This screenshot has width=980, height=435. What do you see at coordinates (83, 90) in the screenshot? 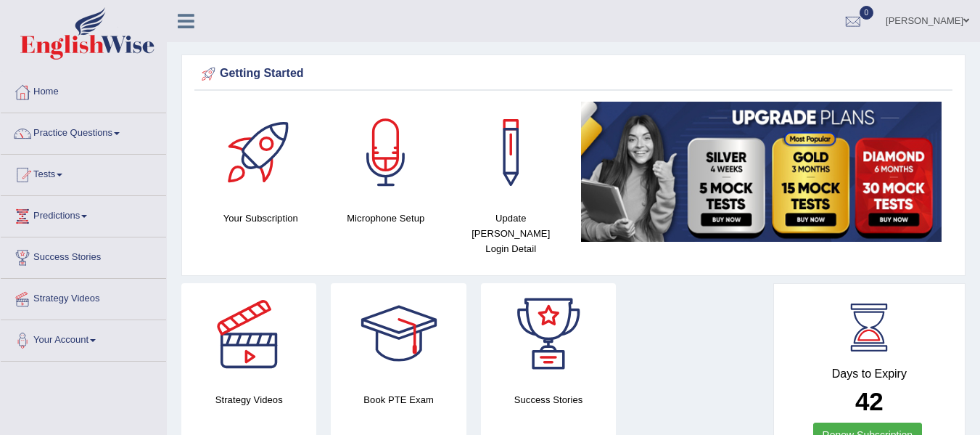
I see `a: Home` at bounding box center [83, 90].